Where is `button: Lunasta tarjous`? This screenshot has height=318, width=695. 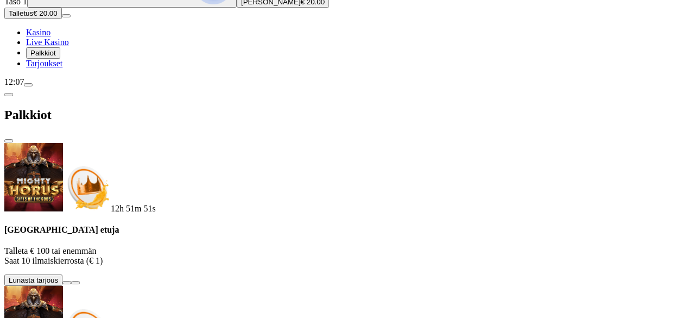
button: Lunasta tarjous is located at coordinates (33, 280).